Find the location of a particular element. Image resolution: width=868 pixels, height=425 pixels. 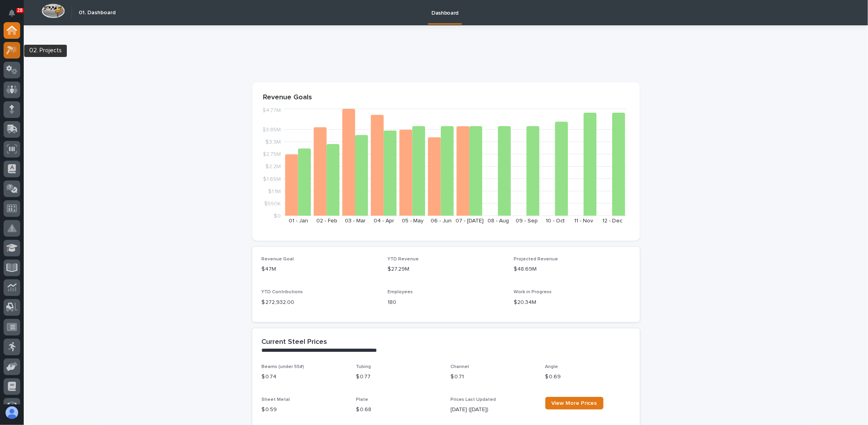

tspan: $3.3M is located at coordinates (273, 142).